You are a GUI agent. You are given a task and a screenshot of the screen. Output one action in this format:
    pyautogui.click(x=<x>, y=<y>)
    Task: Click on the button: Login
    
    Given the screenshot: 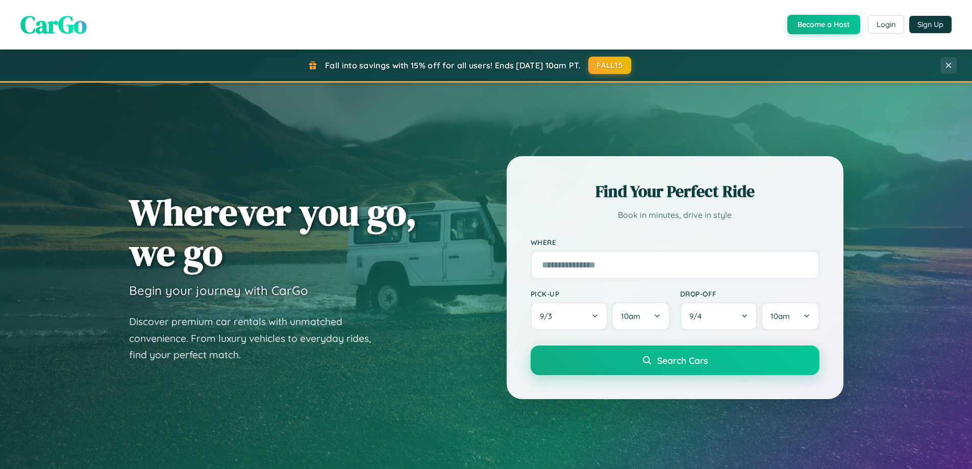 What is the action you would take?
    pyautogui.click(x=886, y=24)
    